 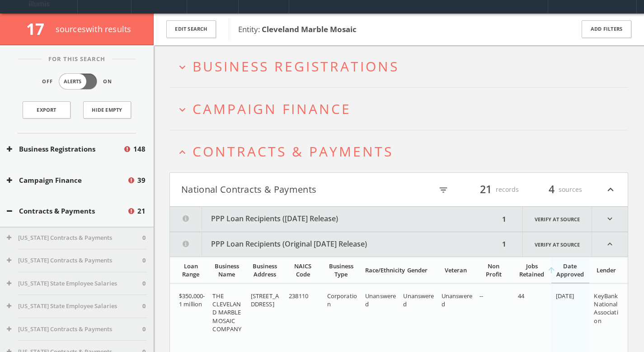 What do you see at coordinates (142, 180) in the screenshot?
I see `span: 39` at bounding box center [142, 180].